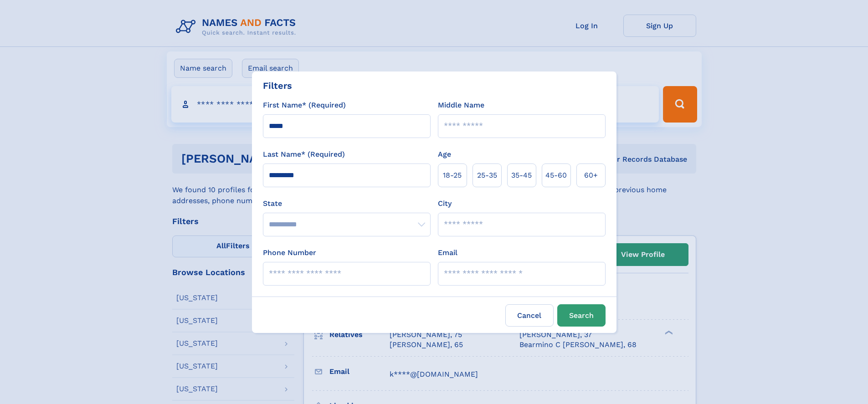 This screenshot has width=868, height=404. What do you see at coordinates (289, 253) in the screenshot?
I see `label: Phone Number` at bounding box center [289, 253].